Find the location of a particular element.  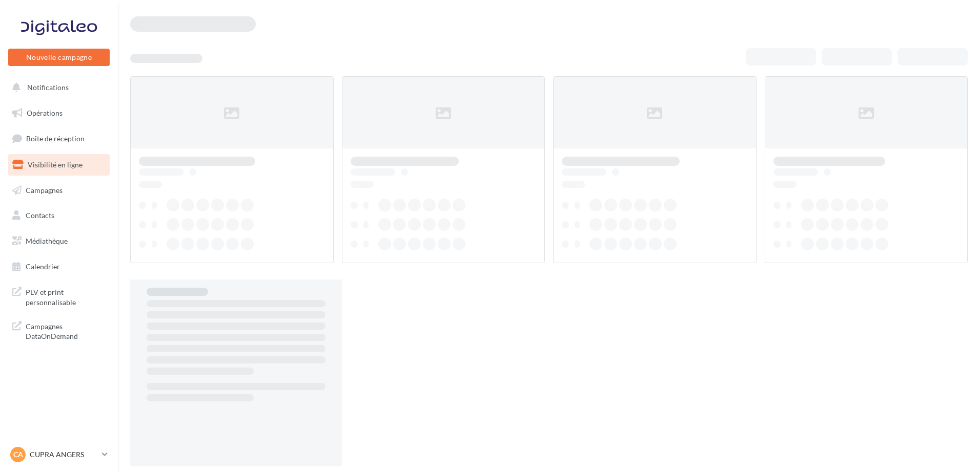

a: PLV et print personnalisable is located at coordinates (59, 296).